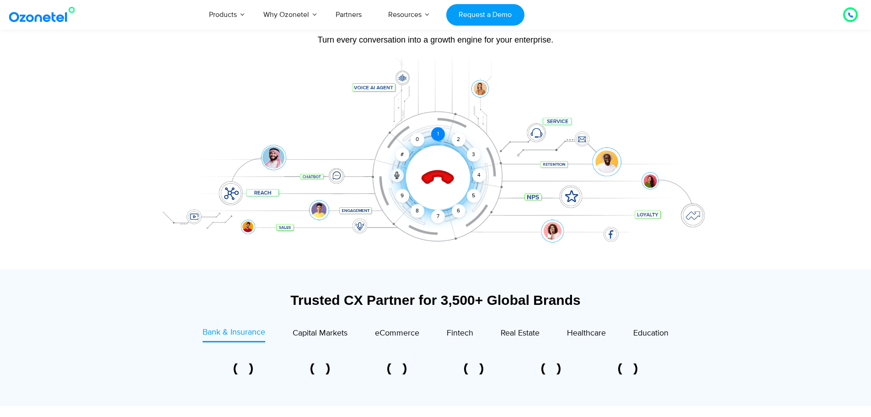 The image size is (871, 417). Describe the element at coordinates (474, 369) in the screenshot. I see `div: 4 of 6` at that location.